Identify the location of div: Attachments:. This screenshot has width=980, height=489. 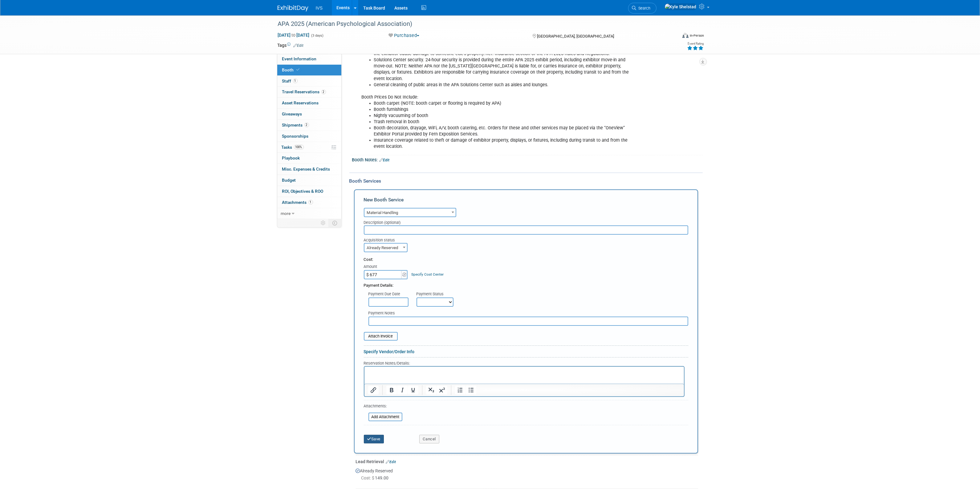
(383, 407).